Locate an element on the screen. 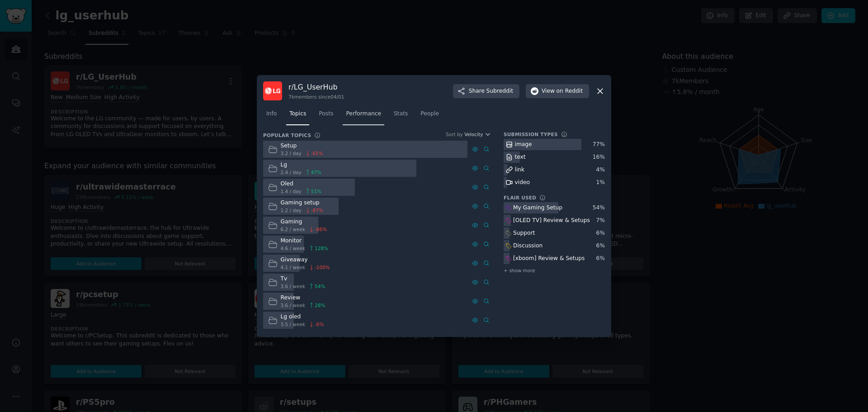 Image resolution: width=868 pixels, height=412 pixels. div: Support is located at coordinates (524, 233).